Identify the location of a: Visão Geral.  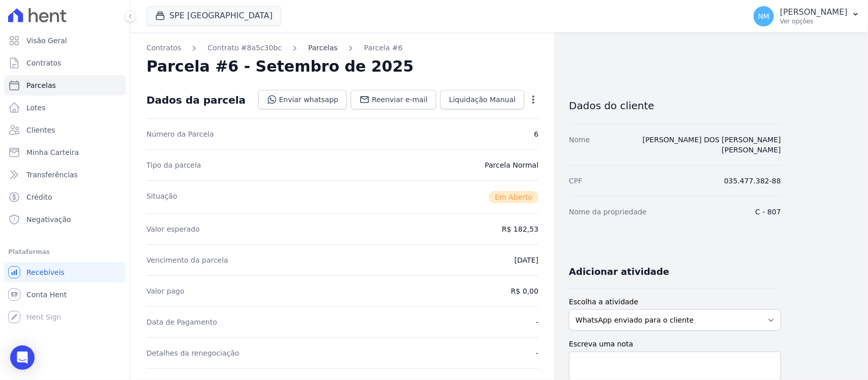
(64, 40).